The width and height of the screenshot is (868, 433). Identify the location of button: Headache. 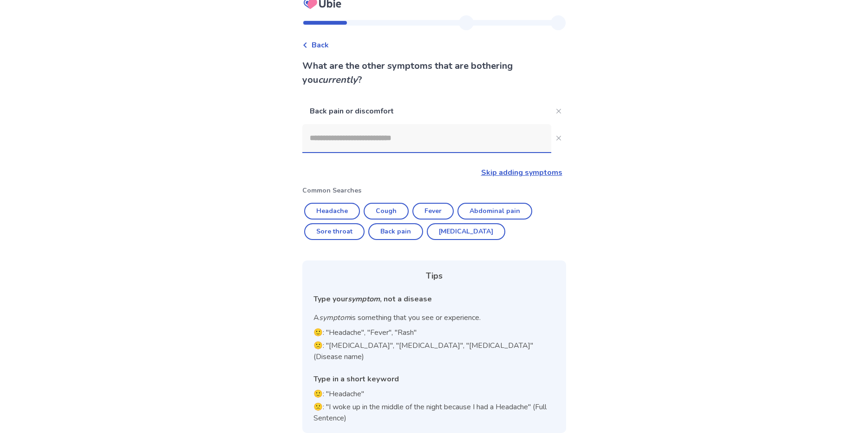
(332, 211).